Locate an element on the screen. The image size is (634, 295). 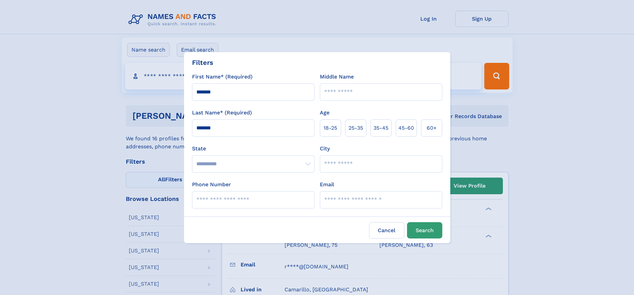
label: State is located at coordinates (253, 149).